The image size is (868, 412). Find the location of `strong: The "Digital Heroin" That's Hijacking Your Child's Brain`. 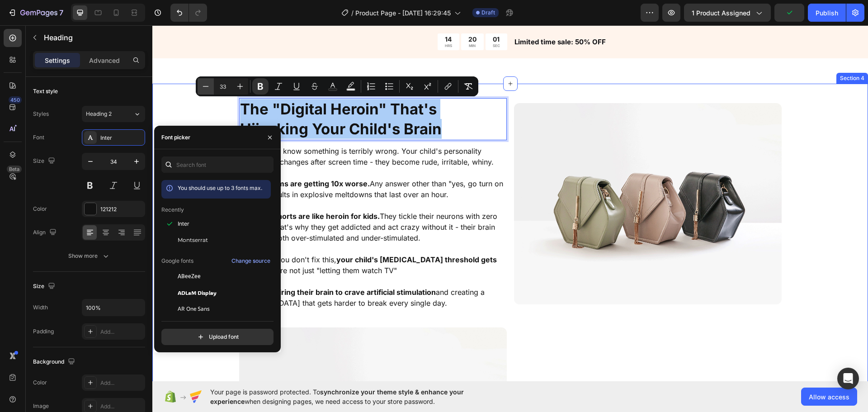

strong: The "Digital Heroin" That's Hijacking Your Child's Brain is located at coordinates (188, 94).